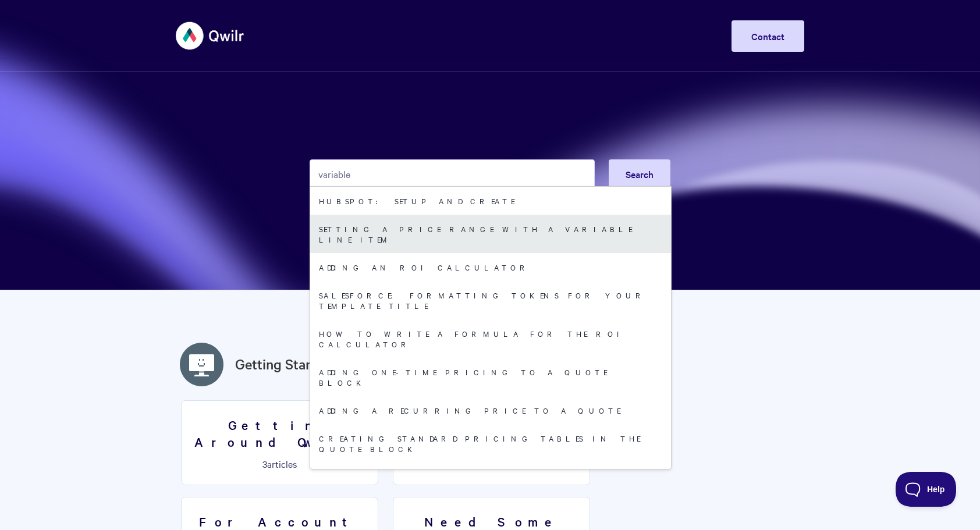 The height and width of the screenshot is (530, 980). Describe the element at coordinates (768, 36) in the screenshot. I see `a: Contact` at that location.